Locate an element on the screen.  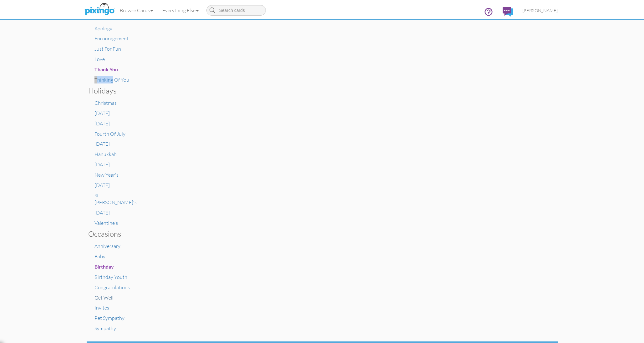
img: pixingo logo is located at coordinates (99, 9).